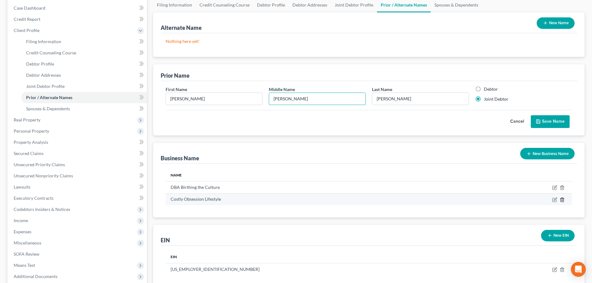 The image size is (592, 283). Describe the element at coordinates (175, 75) in the screenshot. I see `div: Prior Name` at that location.